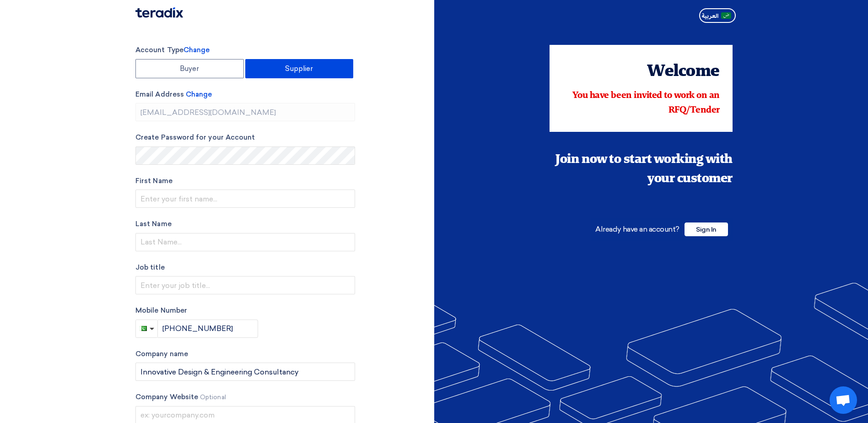  Describe the element at coordinates (245, 397) in the screenshot. I see `label: Company Website` at that location.